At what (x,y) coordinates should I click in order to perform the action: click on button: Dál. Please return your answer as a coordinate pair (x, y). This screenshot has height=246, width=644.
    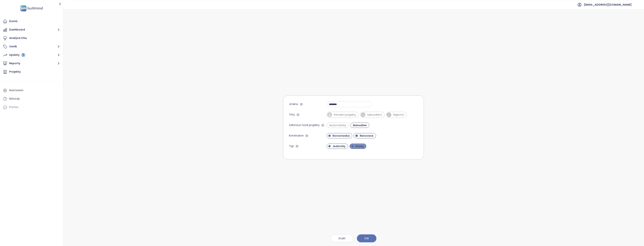
    Looking at the image, I should click on (367, 239).